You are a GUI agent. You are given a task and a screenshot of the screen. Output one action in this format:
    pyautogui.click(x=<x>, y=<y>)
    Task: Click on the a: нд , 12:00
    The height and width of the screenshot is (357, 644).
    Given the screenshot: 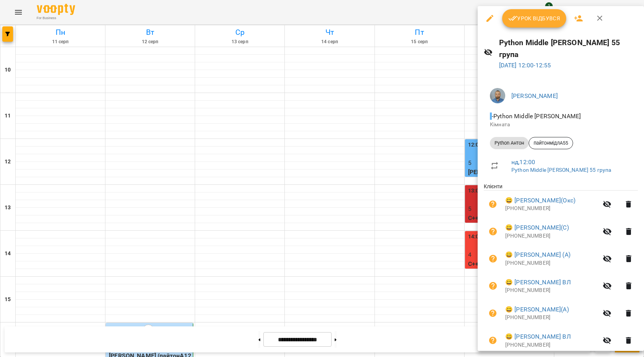 What is the action you would take?
    pyautogui.click(x=523, y=162)
    